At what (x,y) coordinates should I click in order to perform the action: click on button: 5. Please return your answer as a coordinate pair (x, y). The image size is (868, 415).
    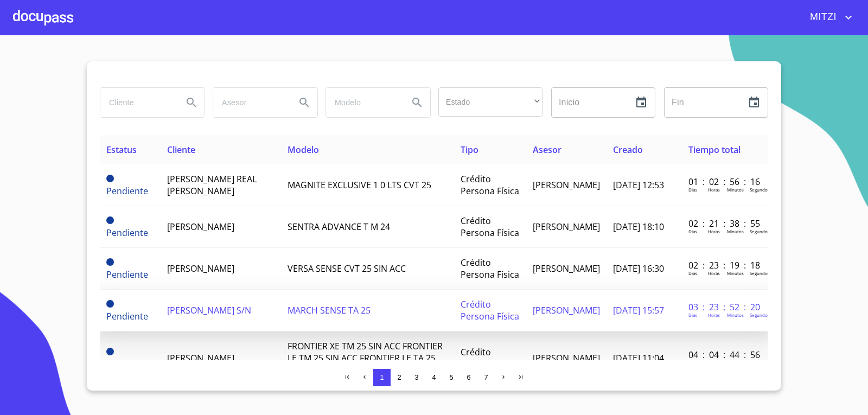
    Looking at the image, I should click on (451, 378).